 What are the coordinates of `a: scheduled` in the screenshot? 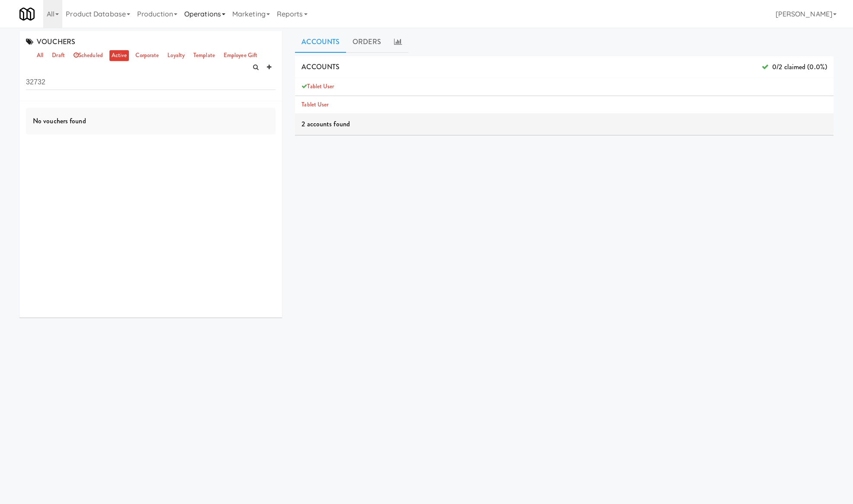 It's located at (88, 55).